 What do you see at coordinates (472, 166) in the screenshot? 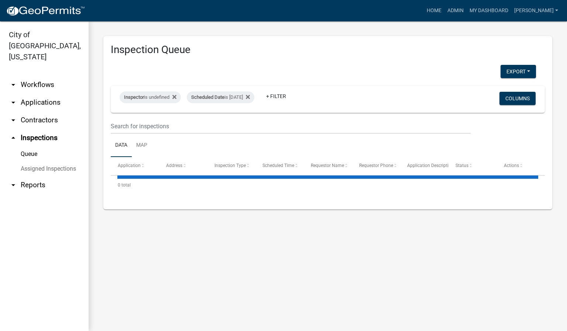
I see `datatable-header-cell: Status` at bounding box center [472, 166].